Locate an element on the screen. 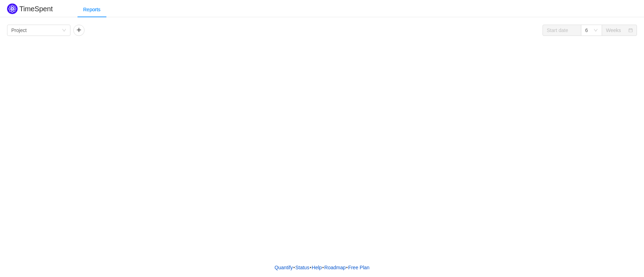 The height and width of the screenshot is (277, 644). i: icon: calendar is located at coordinates (631, 31).